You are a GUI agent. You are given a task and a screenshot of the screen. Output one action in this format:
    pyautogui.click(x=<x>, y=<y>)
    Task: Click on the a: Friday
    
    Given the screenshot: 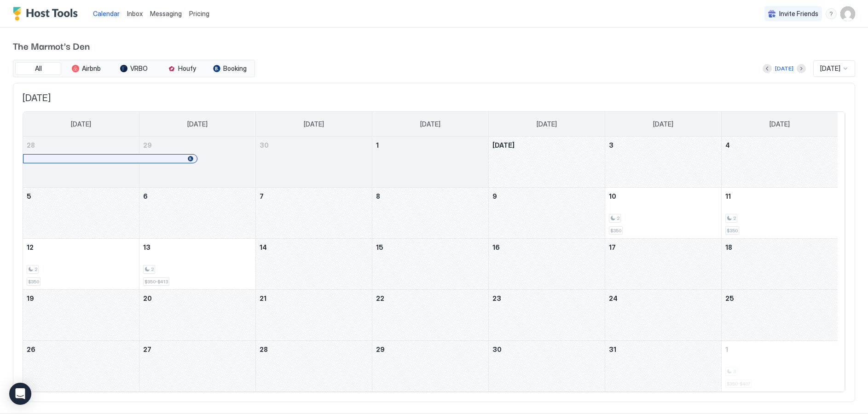 What is the action you would take?
    pyautogui.click(x=663, y=124)
    